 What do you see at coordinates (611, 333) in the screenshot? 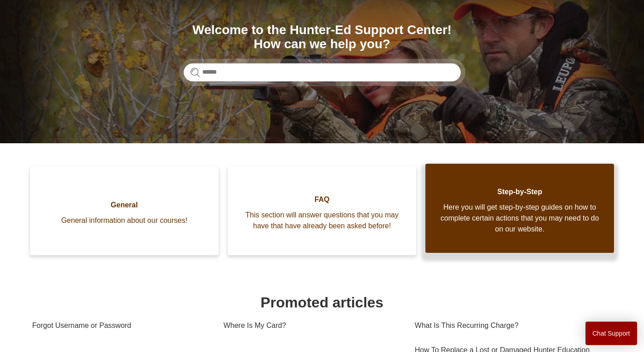
I see `button: Chat Support` at bounding box center [611, 333].